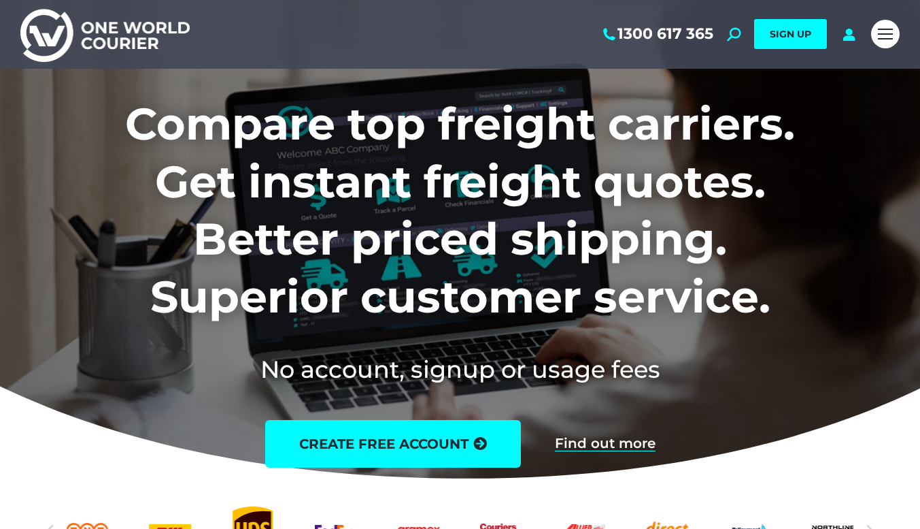 This screenshot has height=529, width=920. What do you see at coordinates (460, 210) in the screenshot?
I see `h1: Compare top freight carriers. Get instant freight quotes. Better priced shipping. Superior custom...` at bounding box center [460, 210].